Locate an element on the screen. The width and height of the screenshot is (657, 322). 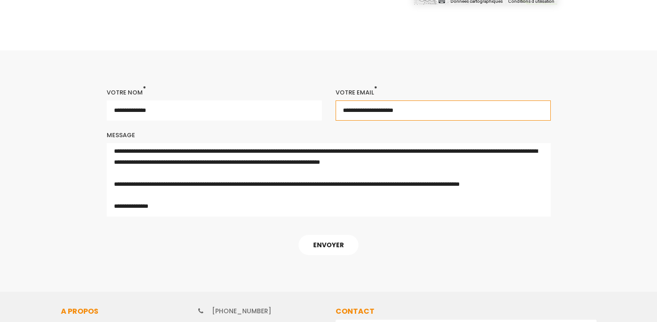
div: Message is located at coordinates (329, 135).